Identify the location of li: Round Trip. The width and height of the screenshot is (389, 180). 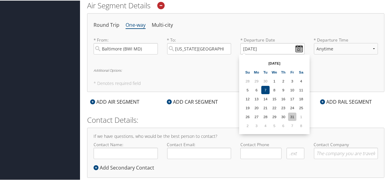
(106, 25).